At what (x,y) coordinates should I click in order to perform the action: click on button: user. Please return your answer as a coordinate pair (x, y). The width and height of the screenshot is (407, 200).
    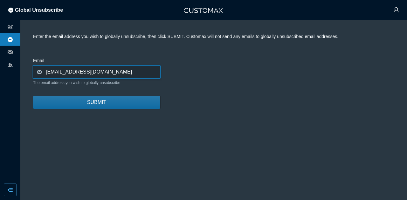
    Looking at the image, I should click on (396, 10).